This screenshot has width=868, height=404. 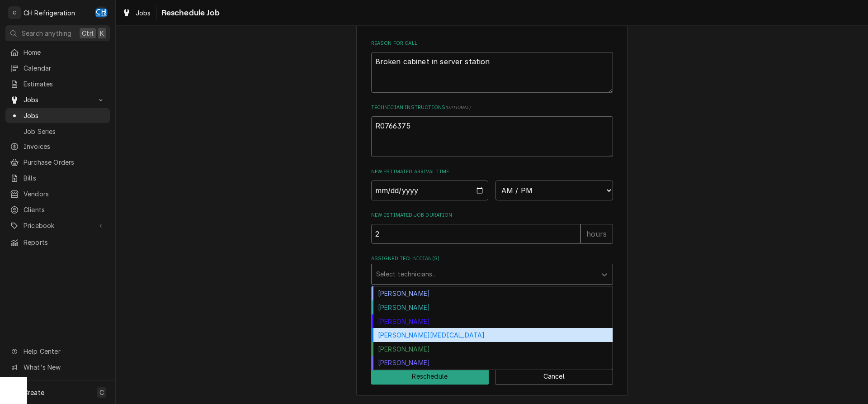 I want to click on span: K, so click(x=101, y=33).